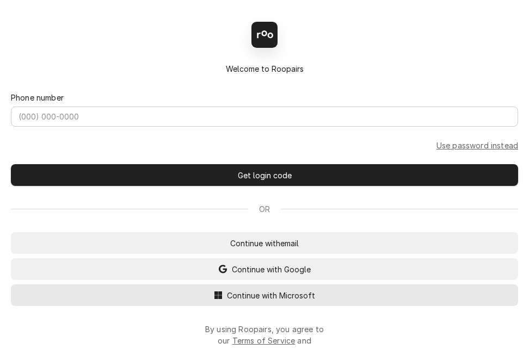 The width and height of the screenshot is (529, 349). What do you see at coordinates (264, 243) in the screenshot?
I see `button: Continue withemail` at bounding box center [264, 243].